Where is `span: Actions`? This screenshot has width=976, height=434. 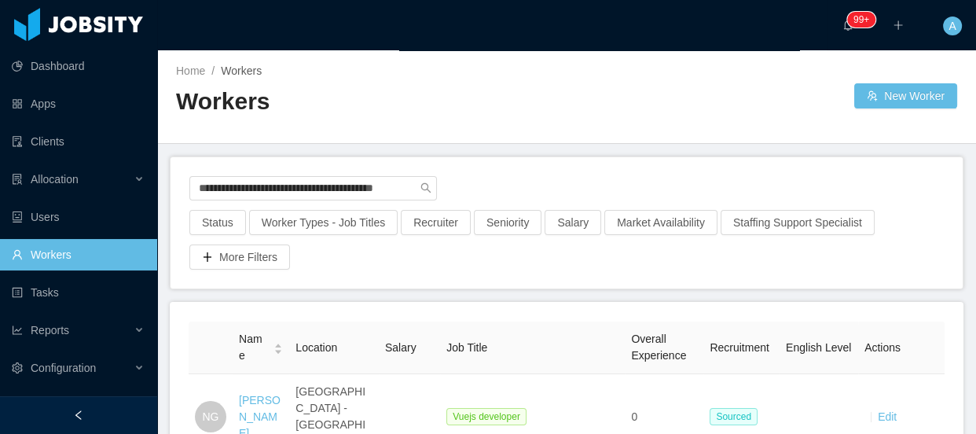
span: Actions is located at coordinates (883, 347).